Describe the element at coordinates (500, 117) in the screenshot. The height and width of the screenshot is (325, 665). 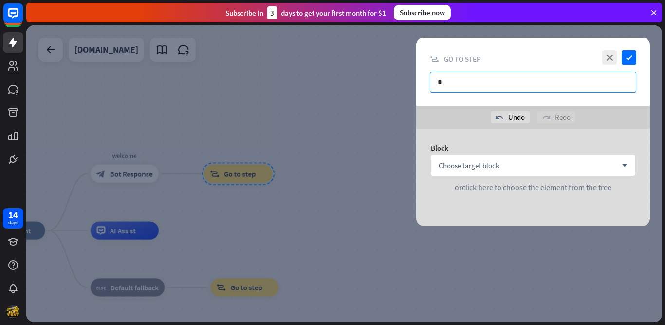
I see `i: undo` at that location.